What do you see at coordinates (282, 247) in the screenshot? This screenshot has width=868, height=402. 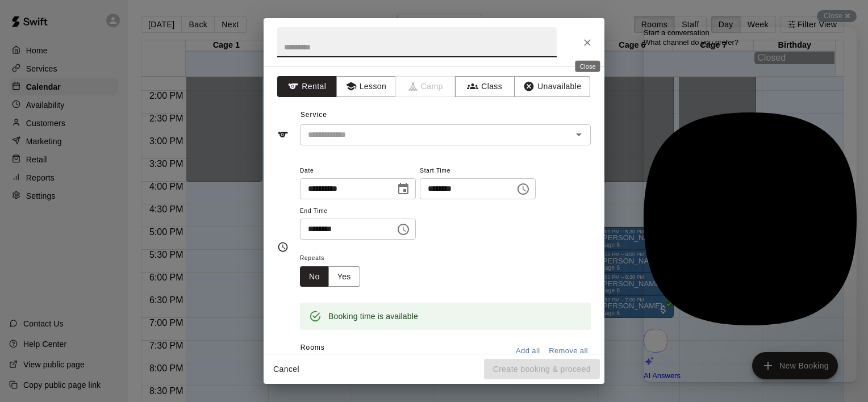 I see `svg: Timing` at bounding box center [282, 247].